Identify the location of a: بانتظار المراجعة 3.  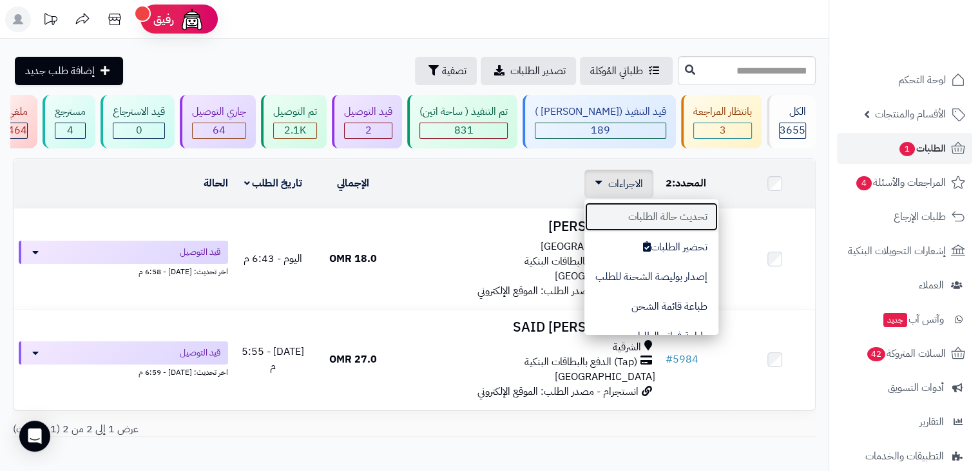
(721, 121).